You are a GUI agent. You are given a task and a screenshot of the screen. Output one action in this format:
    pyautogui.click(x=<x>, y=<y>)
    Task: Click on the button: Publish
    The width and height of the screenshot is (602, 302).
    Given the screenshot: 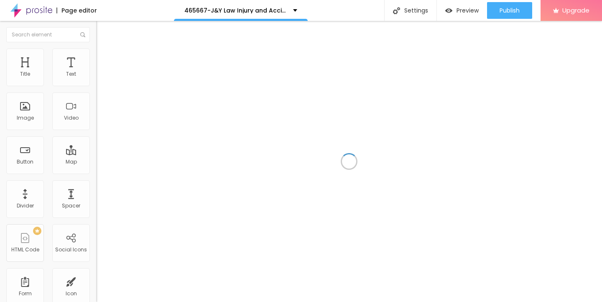 What is the action you would take?
    pyautogui.click(x=509, y=10)
    